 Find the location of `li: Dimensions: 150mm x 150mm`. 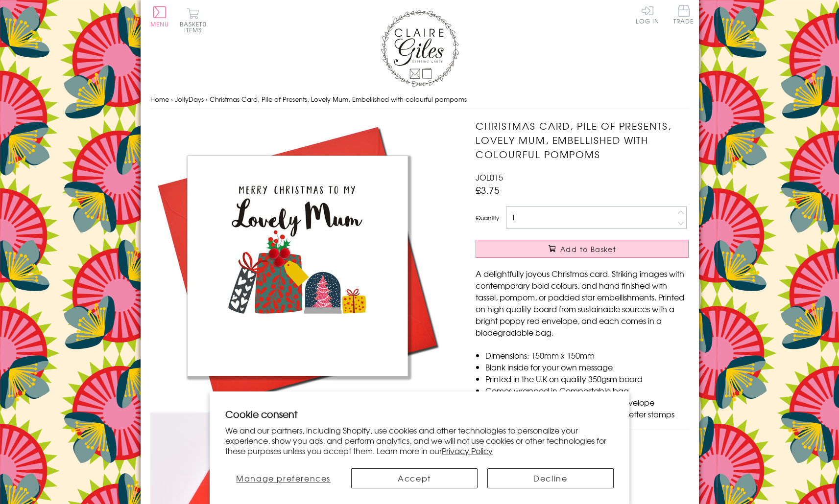

li: Dimensions: 150mm x 150mm is located at coordinates (587, 355).